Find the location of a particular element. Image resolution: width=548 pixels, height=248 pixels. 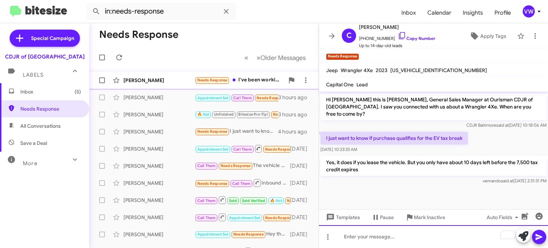

a: Profile is located at coordinates (502, 13).